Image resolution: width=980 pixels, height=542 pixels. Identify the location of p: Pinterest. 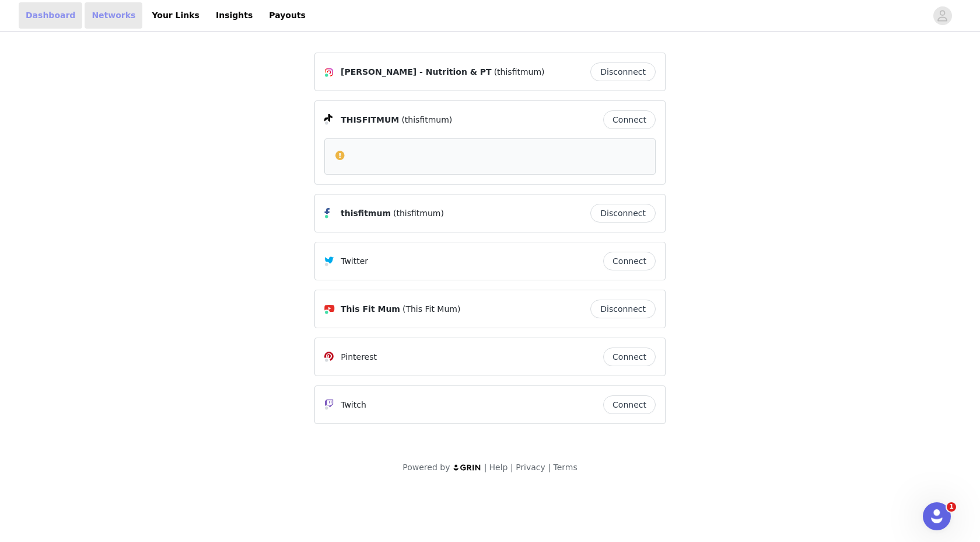
(359, 357).